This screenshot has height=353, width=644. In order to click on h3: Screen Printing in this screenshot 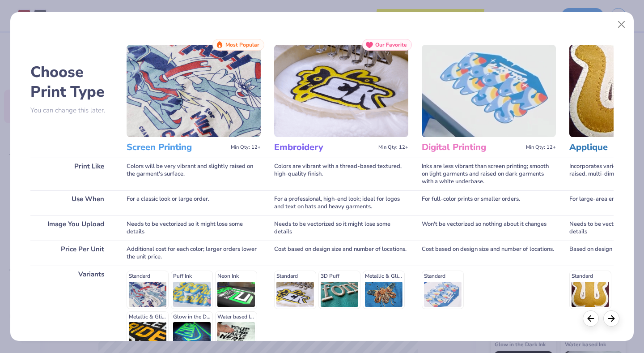, I will do `click(177, 147)`.